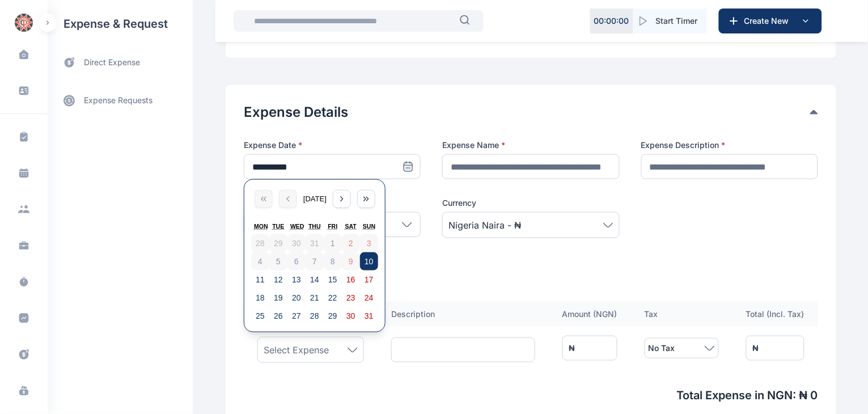 The image size is (868, 414). I want to click on th: Amount ( NGN ), so click(590, 314).